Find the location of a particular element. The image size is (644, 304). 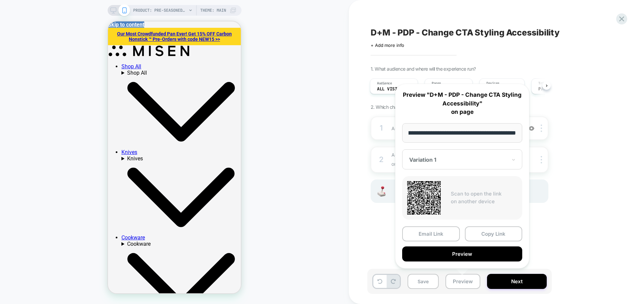

span: Shop All is located at coordinates (29, 52).